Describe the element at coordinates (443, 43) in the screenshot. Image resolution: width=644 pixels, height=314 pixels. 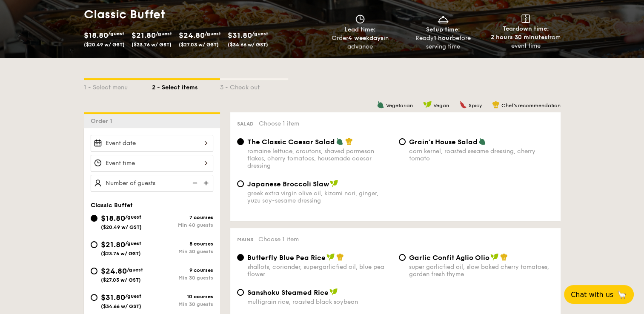
I see `div: Ready before serving time` at that location.